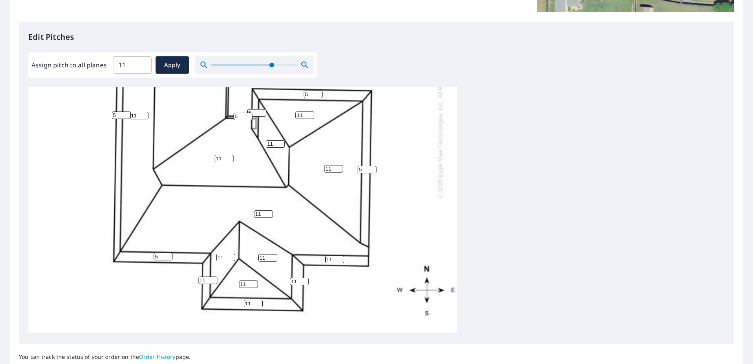 The image size is (753, 364). Describe the element at coordinates (124, 357) in the screenshot. I see `p: You can track the status of your order on the page.` at that location.